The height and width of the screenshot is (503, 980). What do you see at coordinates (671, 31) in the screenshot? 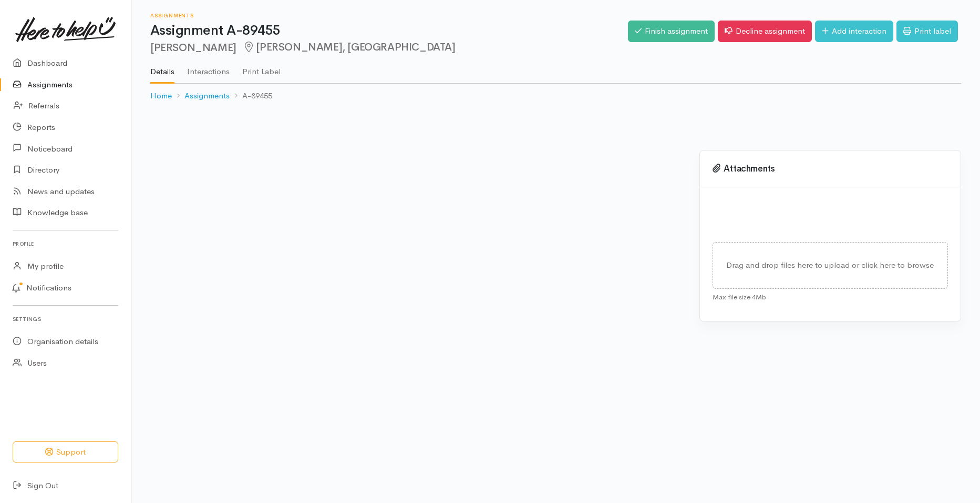
I see `a: Finish assignment` at bounding box center [671, 31].